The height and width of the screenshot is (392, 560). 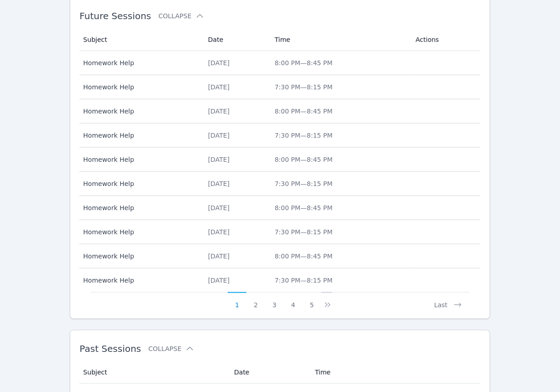 I want to click on span: Future Sessions, so click(x=115, y=16).